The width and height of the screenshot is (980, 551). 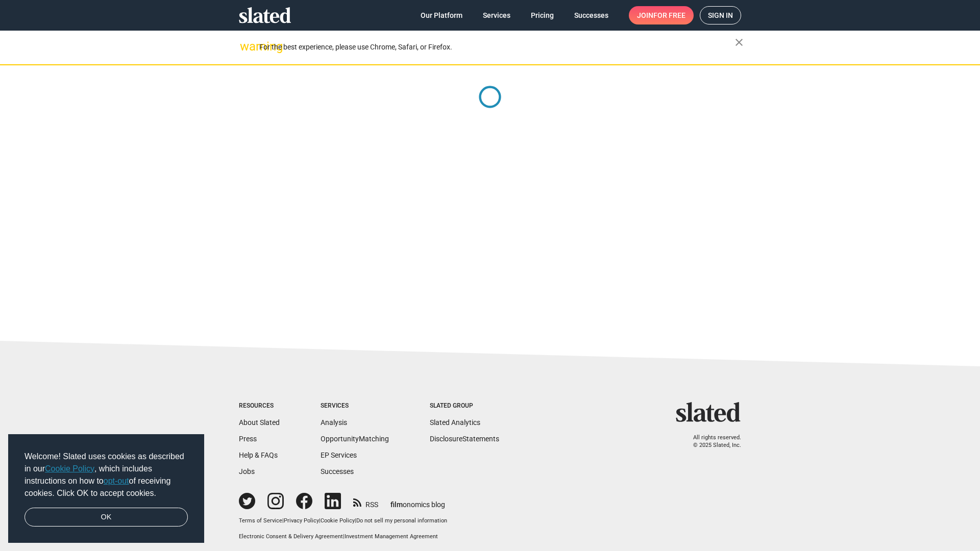 I want to click on a: Analysis, so click(x=334, y=423).